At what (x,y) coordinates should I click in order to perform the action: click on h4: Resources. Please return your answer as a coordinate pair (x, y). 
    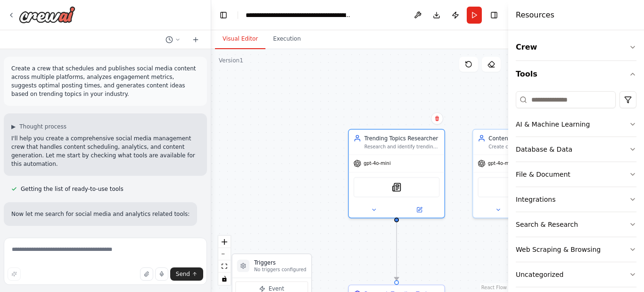
    Looking at the image, I should click on (535, 15).